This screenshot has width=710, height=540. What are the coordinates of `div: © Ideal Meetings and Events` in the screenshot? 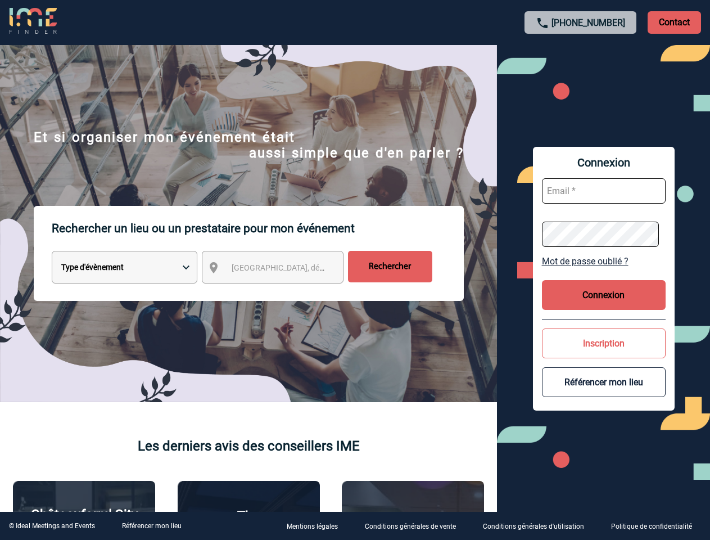 It's located at (52, 526).